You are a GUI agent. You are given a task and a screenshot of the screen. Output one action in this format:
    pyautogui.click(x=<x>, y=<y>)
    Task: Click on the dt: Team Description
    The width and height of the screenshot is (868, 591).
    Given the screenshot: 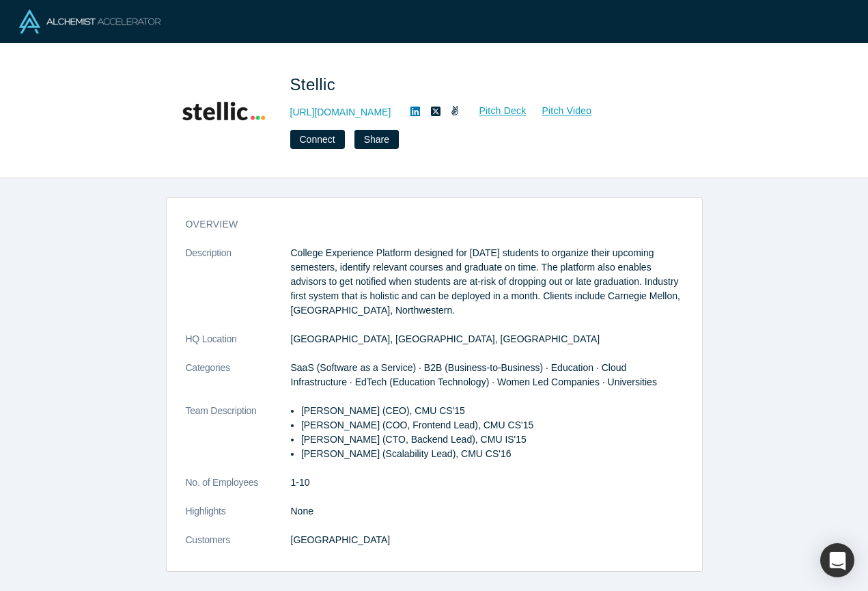 What is the action you would take?
    pyautogui.click(x=238, y=439)
    